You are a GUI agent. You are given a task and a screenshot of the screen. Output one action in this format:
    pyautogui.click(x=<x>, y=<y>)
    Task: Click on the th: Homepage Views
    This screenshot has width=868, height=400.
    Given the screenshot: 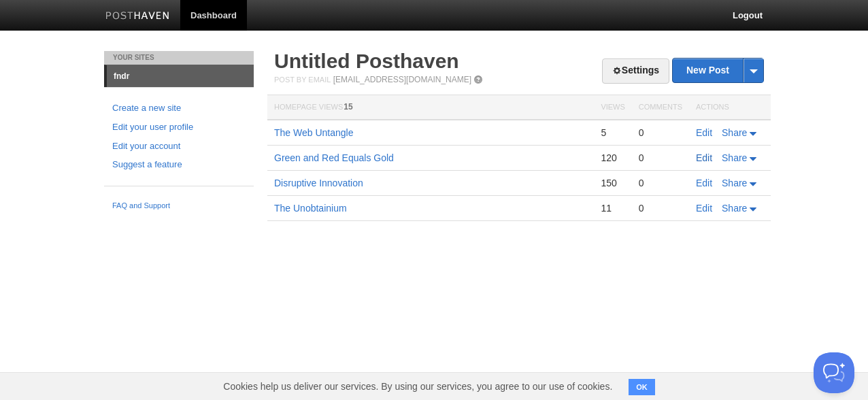 What is the action you would take?
    pyautogui.click(x=430, y=108)
    